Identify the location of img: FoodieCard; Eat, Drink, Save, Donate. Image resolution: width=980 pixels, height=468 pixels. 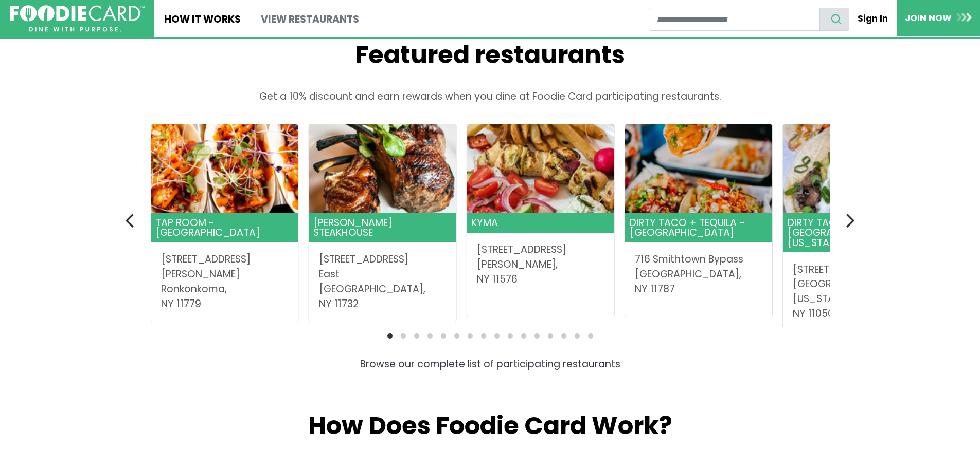
(77, 19).